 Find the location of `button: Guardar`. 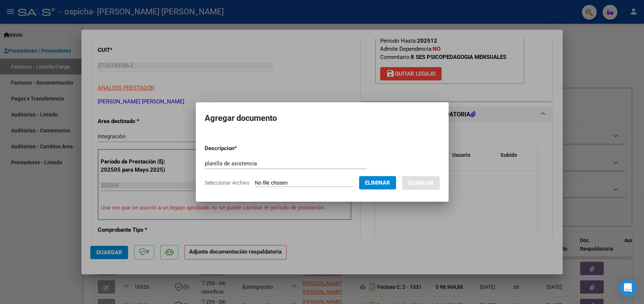

button: Guardar is located at coordinates (421, 182).